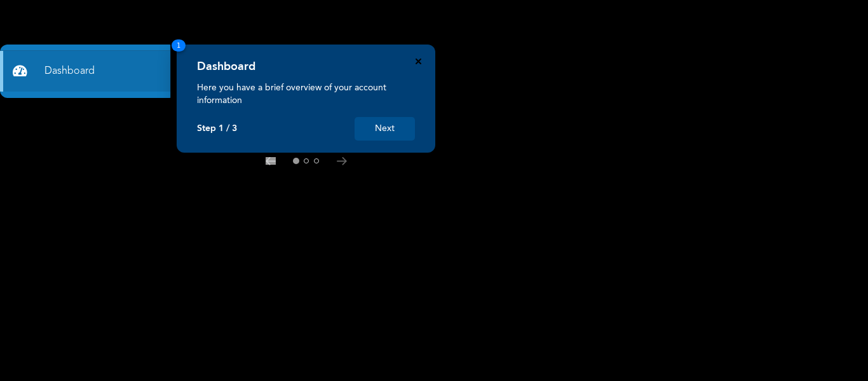 The image size is (868, 381). I want to click on p: Step 1 / 3, so click(217, 128).